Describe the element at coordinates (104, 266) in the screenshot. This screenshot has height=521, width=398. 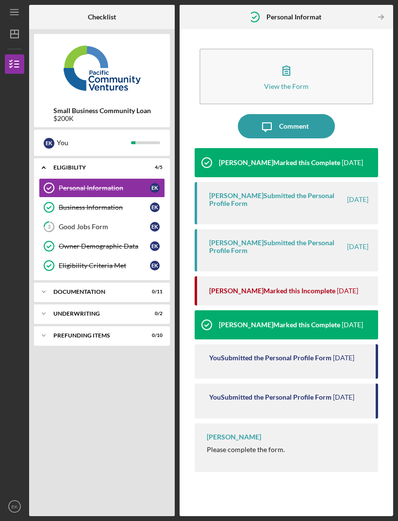
I see `div: Eligibility Criteria Met` at that location.